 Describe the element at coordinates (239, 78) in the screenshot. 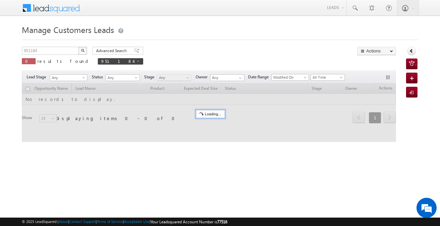

I see `a: Show All Items` at that location.